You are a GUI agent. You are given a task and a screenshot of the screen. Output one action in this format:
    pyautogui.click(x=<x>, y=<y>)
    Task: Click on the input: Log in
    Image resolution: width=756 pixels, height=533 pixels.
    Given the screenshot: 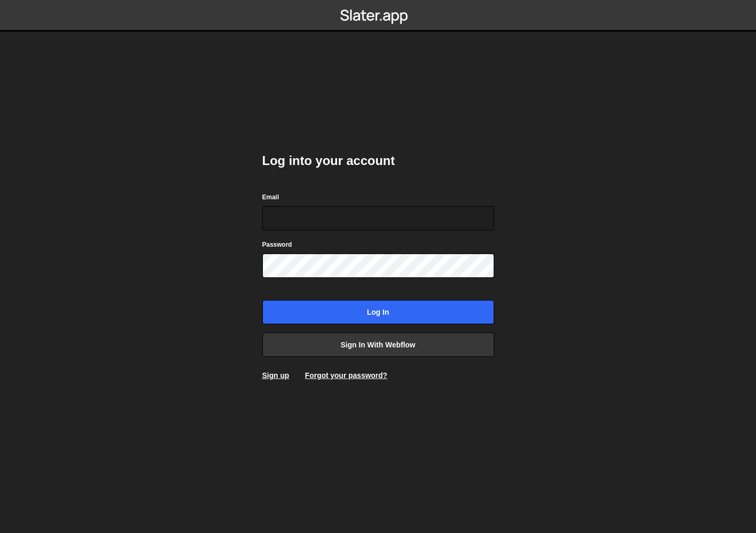 What is the action you would take?
    pyautogui.click(x=378, y=312)
    